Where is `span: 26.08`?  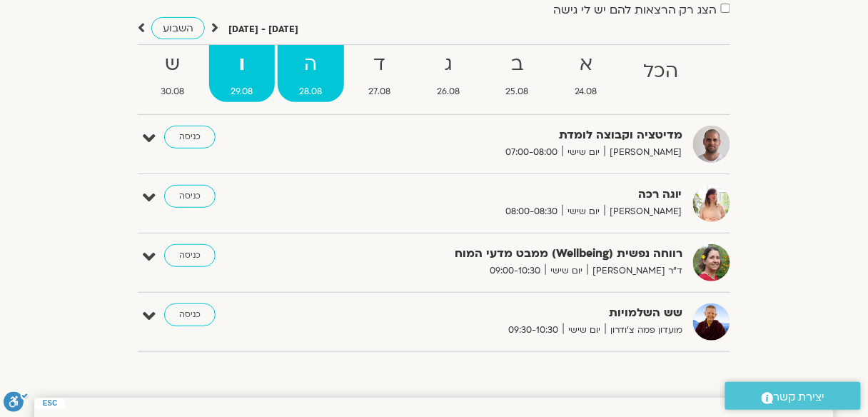 span: 26.08 is located at coordinates (448, 91).